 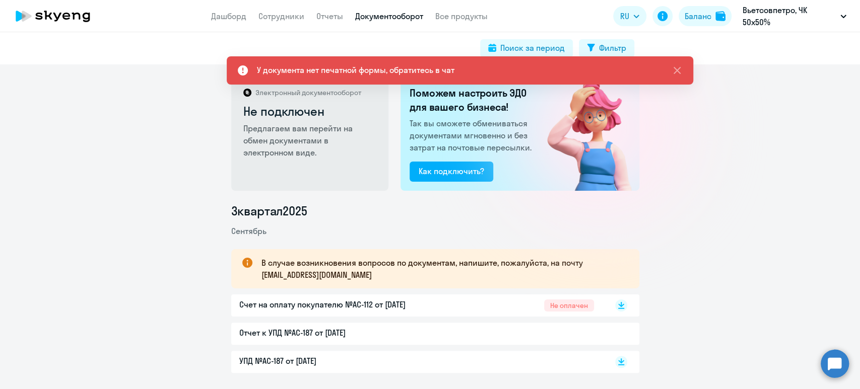 What do you see at coordinates (310, 141) in the screenshot?
I see `p: Предлагаем вам перейти на обмен документами в электронном виде.` at bounding box center [310, 141].